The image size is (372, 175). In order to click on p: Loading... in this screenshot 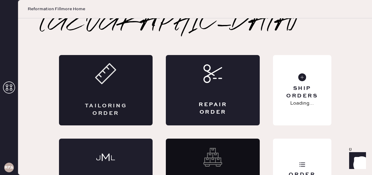, I will do `click(302, 103)`.